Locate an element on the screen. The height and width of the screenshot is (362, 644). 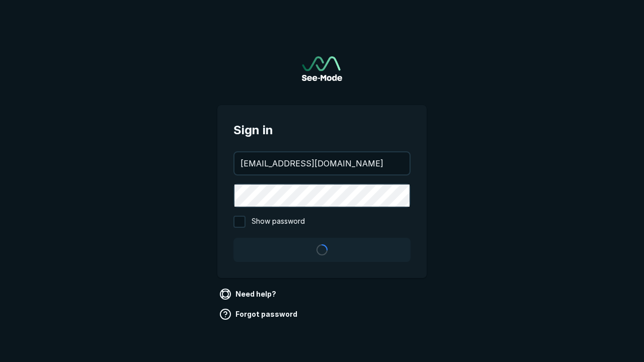
span: Show password is located at coordinates (278, 222).